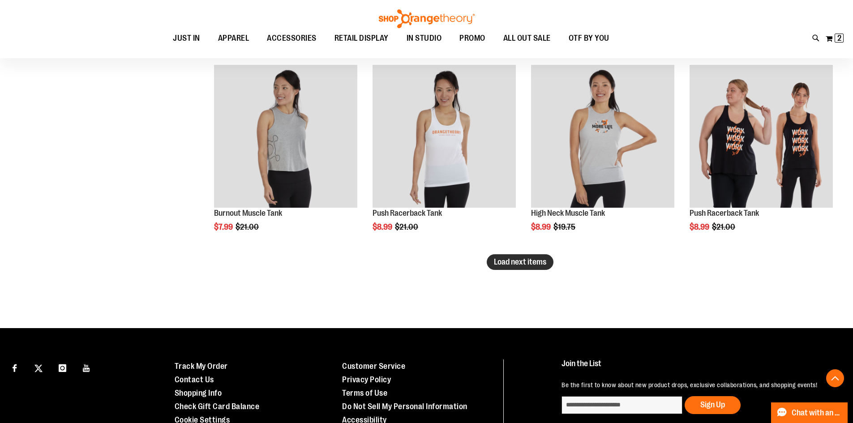  Describe the element at coordinates (713, 405) in the screenshot. I see `span: Sign Up` at that location.